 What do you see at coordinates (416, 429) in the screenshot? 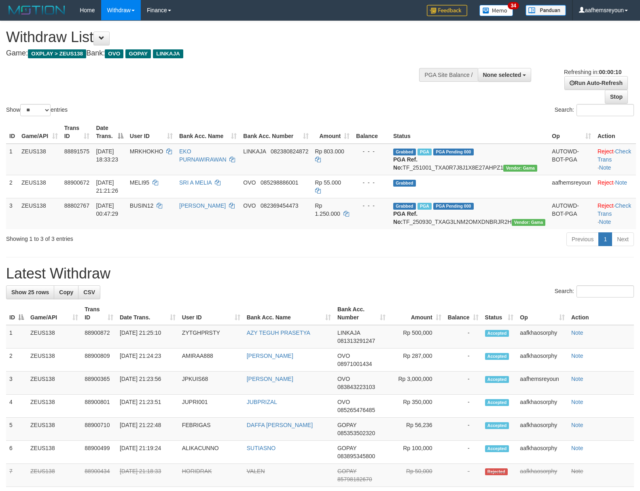
I see `td: Rp 56,236` at bounding box center [416, 429].